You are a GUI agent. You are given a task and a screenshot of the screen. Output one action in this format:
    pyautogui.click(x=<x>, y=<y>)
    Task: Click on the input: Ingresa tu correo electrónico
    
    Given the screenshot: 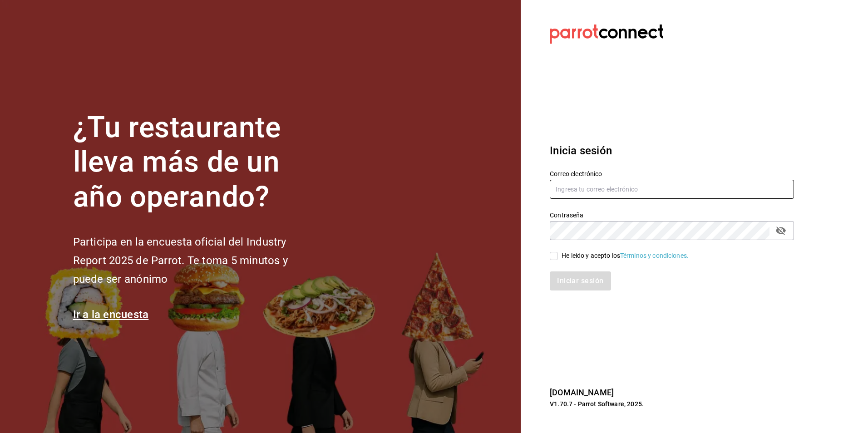 What is the action you would take?
    pyautogui.click(x=672, y=190)
    